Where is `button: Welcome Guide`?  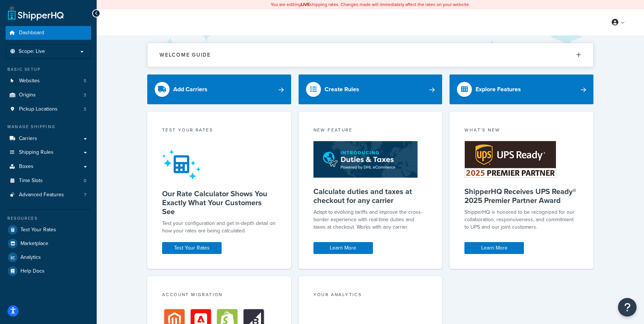 button: Welcome Guide is located at coordinates (370, 54).